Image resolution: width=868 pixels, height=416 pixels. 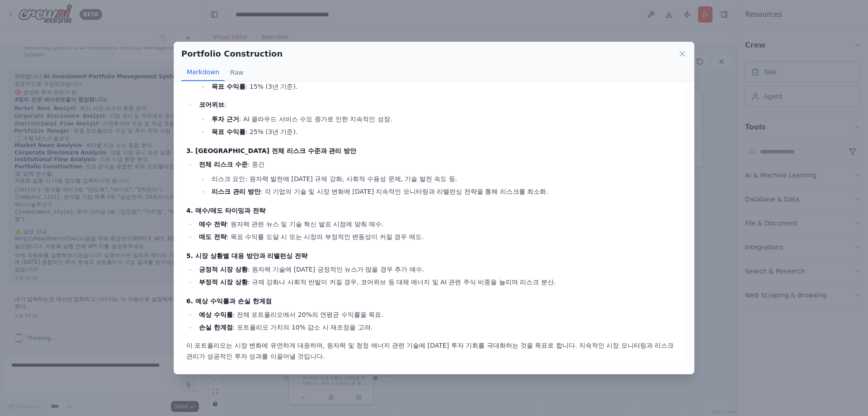 I want to click on li: : 목표 수익률 도달 시 또는 시장의 부정적인 변동성이 커질 경우 매도., so click(x=439, y=237).